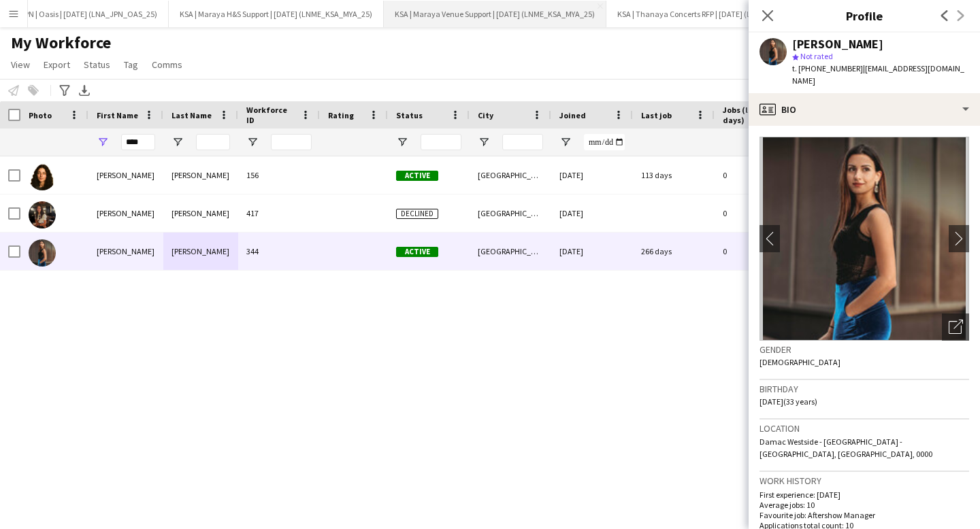 Image resolution: width=980 pixels, height=529 pixels. Describe the element at coordinates (56, 65) in the screenshot. I see `a: Export` at that location.